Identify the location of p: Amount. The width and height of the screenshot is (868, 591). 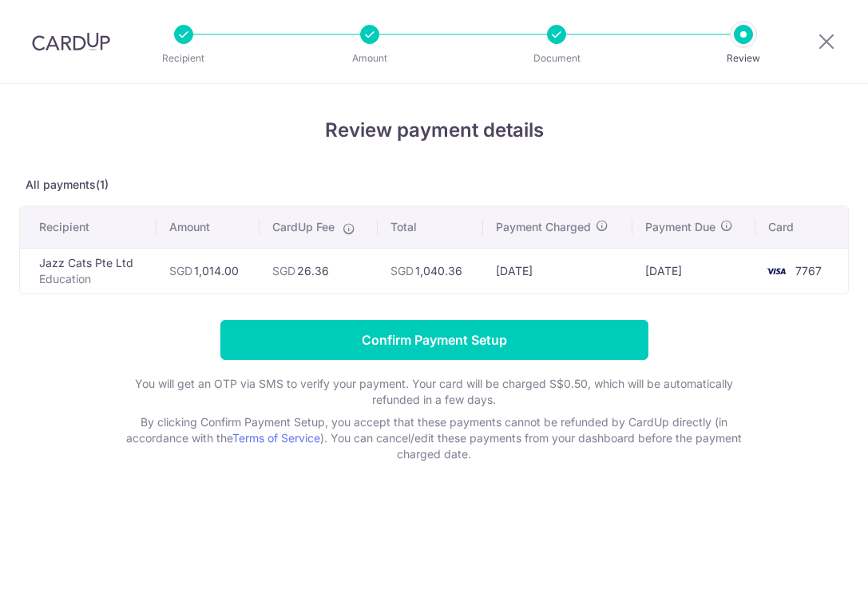
(370, 59).